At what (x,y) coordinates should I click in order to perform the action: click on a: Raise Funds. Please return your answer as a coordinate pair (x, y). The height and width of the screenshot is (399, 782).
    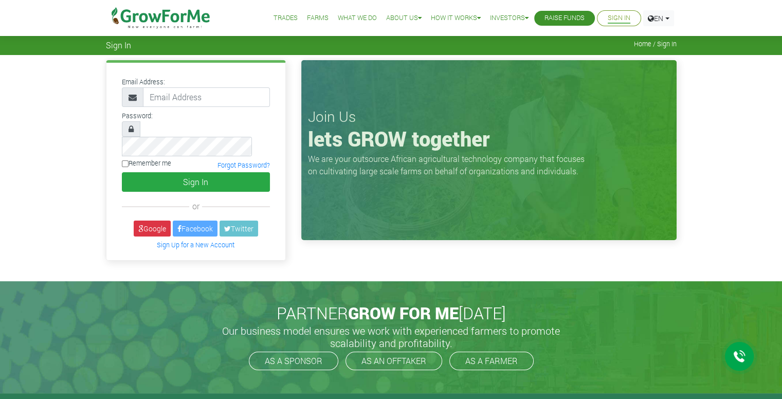
    Looking at the image, I should click on (564, 18).